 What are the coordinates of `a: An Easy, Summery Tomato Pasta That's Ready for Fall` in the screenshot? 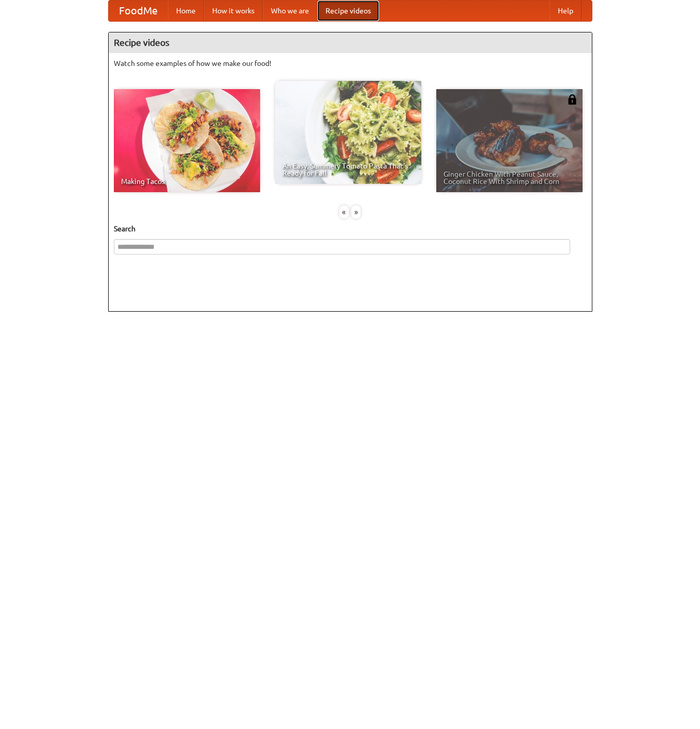 It's located at (349, 132).